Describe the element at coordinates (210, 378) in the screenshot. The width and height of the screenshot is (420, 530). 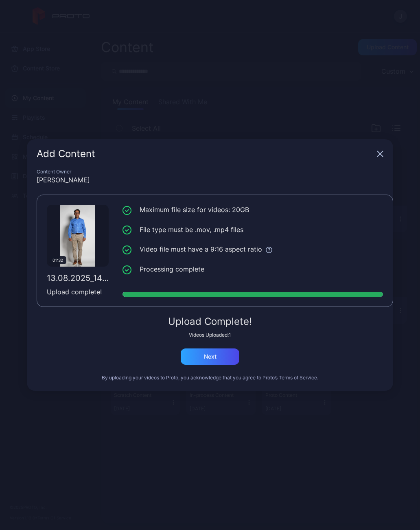
I see `div: By uploading your videos to Proto, you acknowledge that you agree to Proto’s .` at that location.